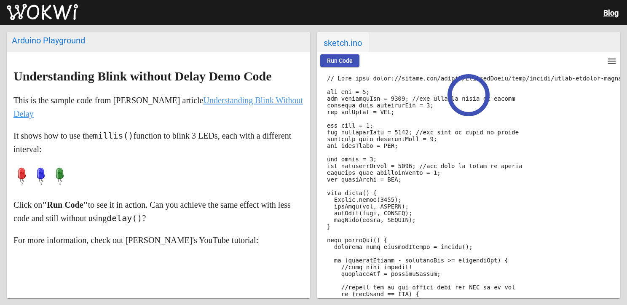 The height and width of the screenshot is (305, 627). Describe the element at coordinates (612, 61) in the screenshot. I see `mat-icon: menu` at that location.